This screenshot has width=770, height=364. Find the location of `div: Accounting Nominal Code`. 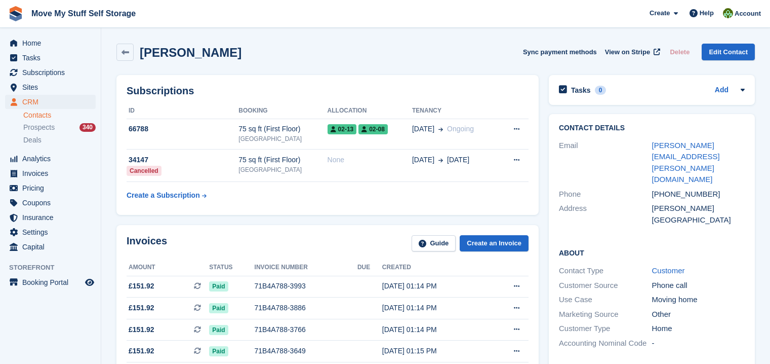

div: Accounting Nominal Code is located at coordinates (606, 343).